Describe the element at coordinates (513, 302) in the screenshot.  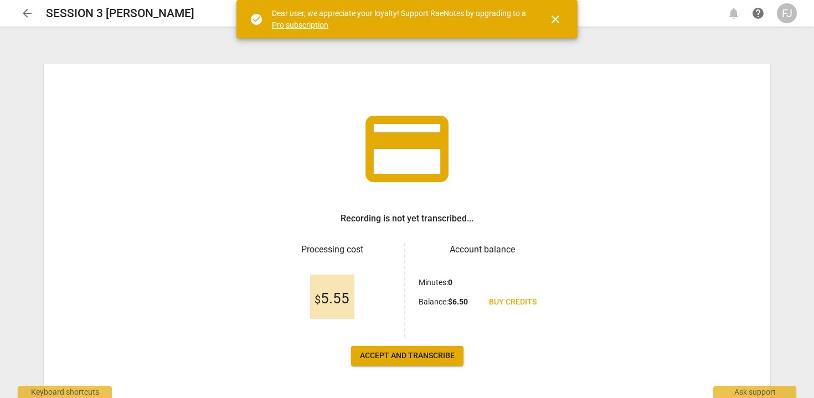
I see `span: Buy credits` at that location.